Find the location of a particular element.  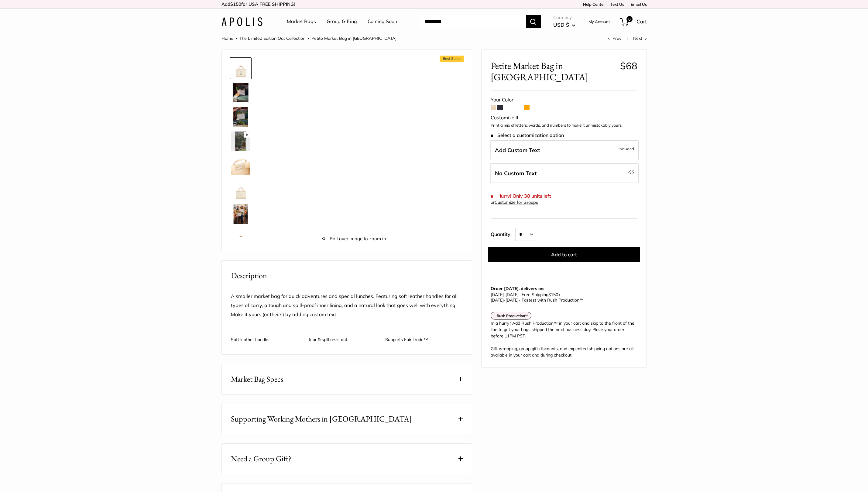

p: Soft leather handle. is located at coordinates (267, 337).